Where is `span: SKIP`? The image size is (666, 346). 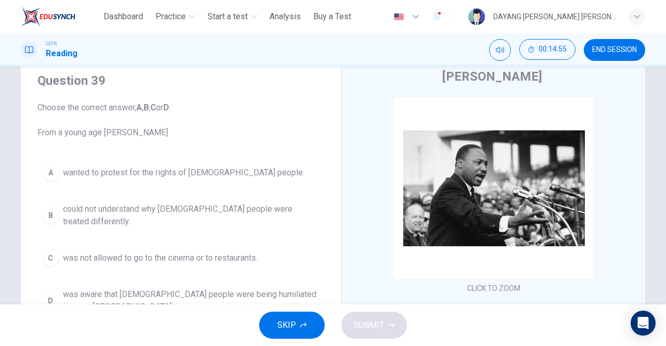 span: SKIP is located at coordinates (287, 325).